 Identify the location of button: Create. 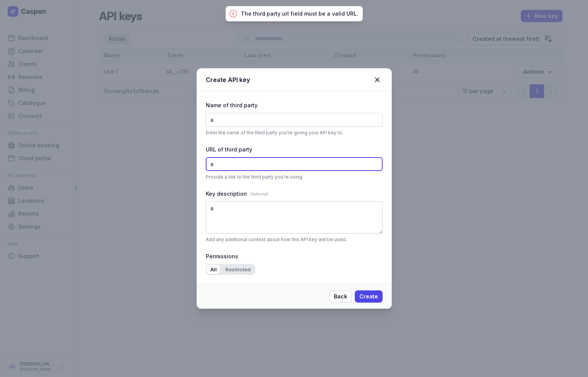
(368, 296).